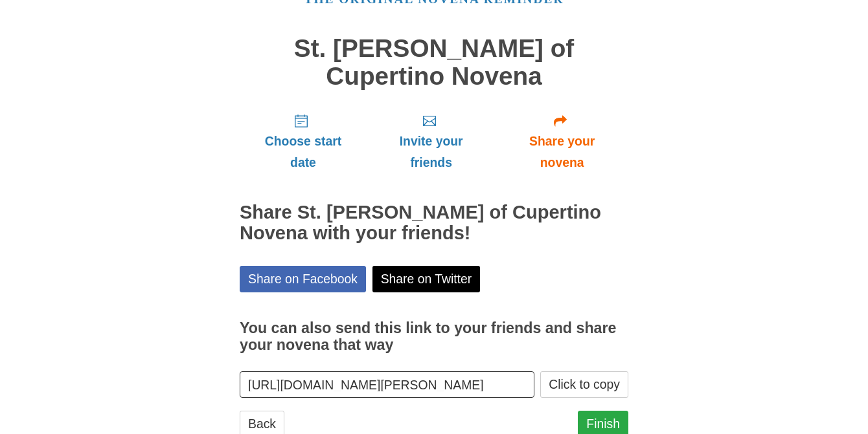  I want to click on span: Invite your friends, so click(431, 152).